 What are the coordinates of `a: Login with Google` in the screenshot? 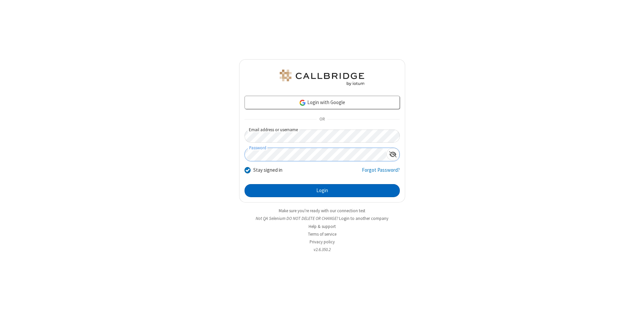 It's located at (322, 103).